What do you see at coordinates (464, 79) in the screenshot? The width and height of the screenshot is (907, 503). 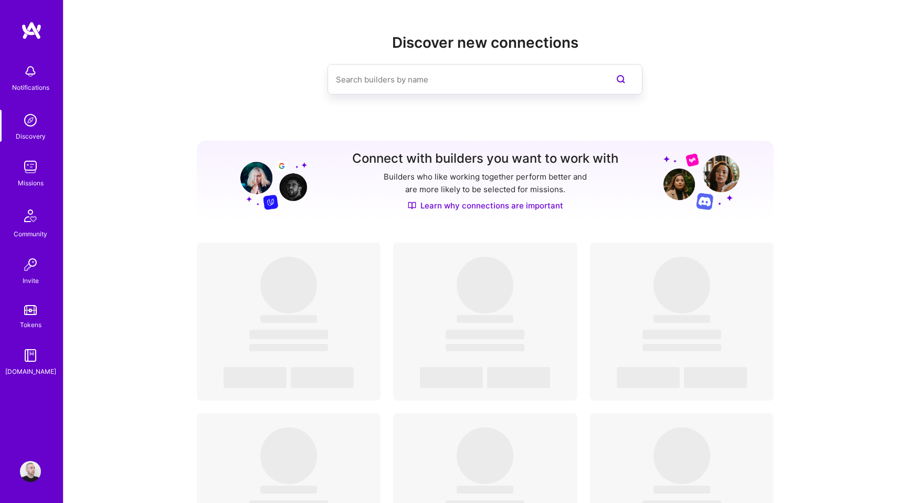 I see `input: Search builders by name` at bounding box center [464, 79].